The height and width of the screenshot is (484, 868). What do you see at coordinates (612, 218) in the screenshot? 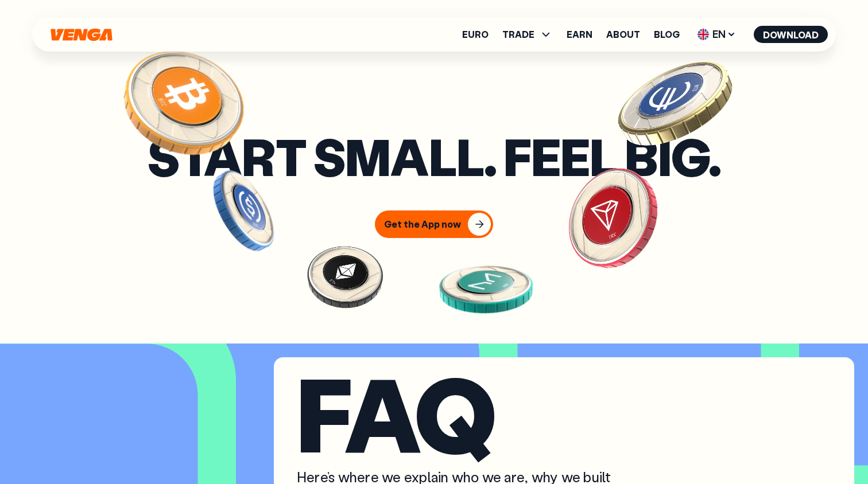
I see `img: TRX` at bounding box center [612, 218].